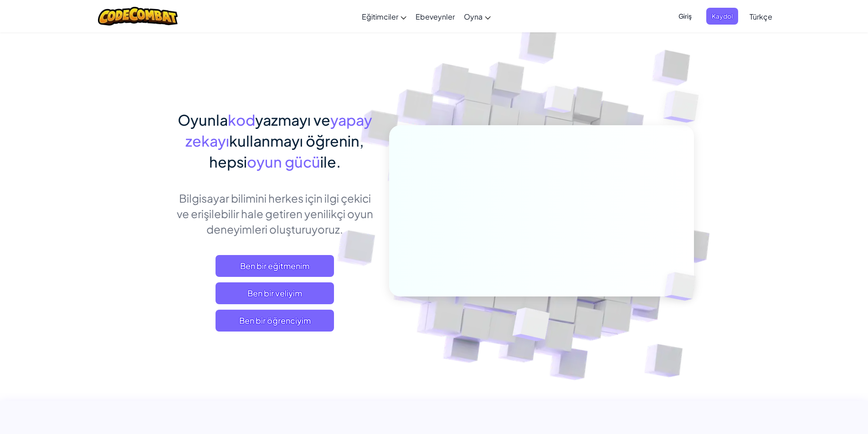  What do you see at coordinates (274, 213) in the screenshot?
I see `p: Bilgisayar bilimini herkes için ilgi çekici ve erişilebilir hale getiren yenilikçi oyun deneyimle...` at bounding box center [274, 213].